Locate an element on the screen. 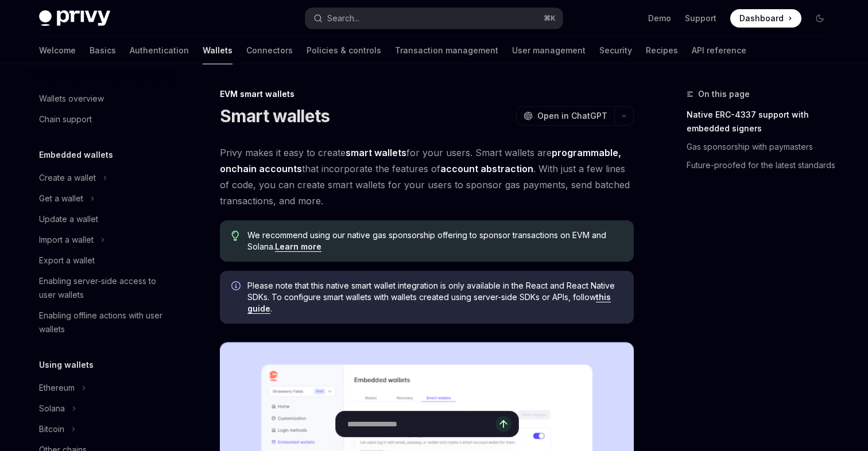 Image resolution: width=868 pixels, height=451 pixels. h5: Embedded wallets is located at coordinates (76, 155).